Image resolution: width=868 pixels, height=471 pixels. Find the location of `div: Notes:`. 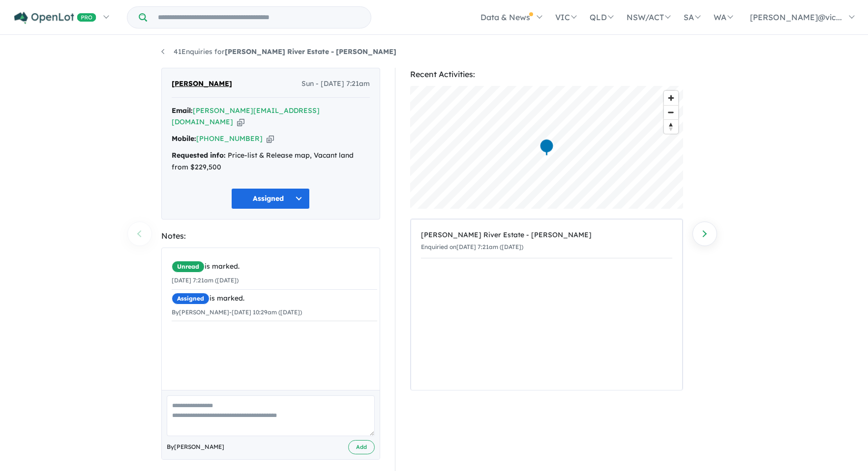

div: Notes: is located at coordinates (270, 236).